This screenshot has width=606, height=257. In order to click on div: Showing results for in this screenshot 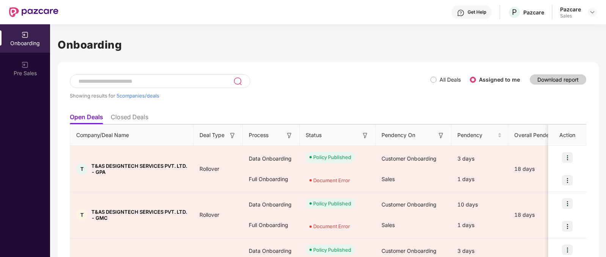, I will do `click(250, 96)`.